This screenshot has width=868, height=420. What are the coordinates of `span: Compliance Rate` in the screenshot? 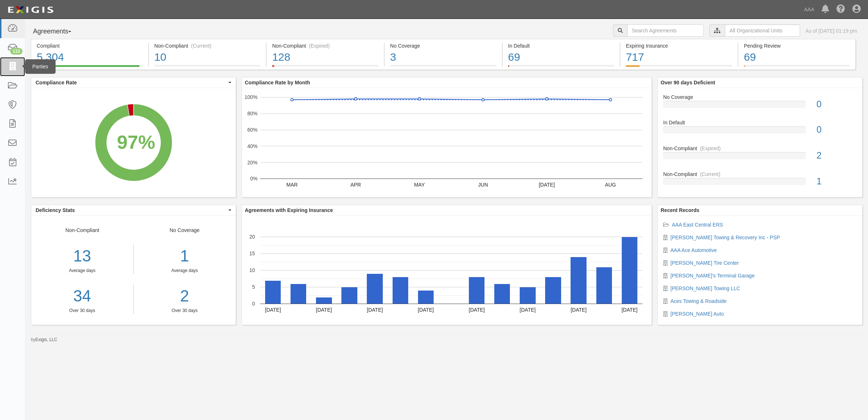 It's located at (131, 82).